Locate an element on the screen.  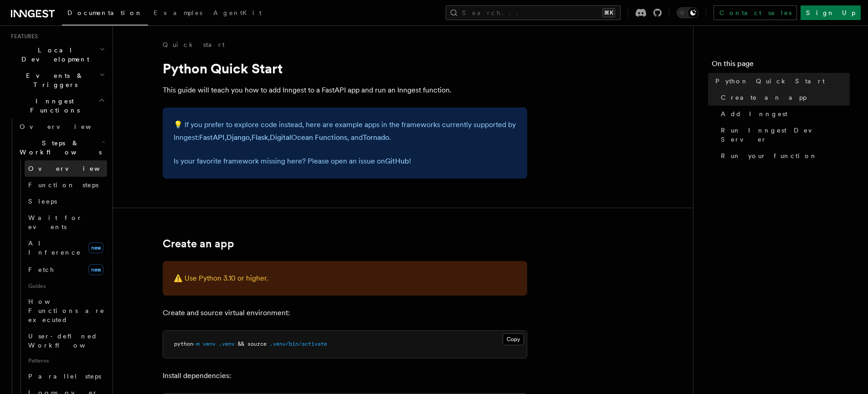
a: Python Quick Start is located at coordinates (780, 81).